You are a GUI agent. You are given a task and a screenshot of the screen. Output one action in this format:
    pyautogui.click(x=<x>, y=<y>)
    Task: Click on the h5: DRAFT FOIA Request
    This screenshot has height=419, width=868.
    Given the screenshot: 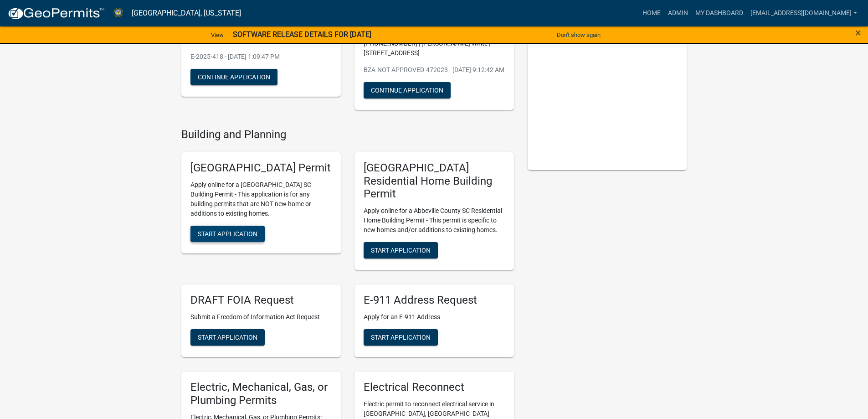 What is the action you would take?
    pyautogui.click(x=261, y=300)
    